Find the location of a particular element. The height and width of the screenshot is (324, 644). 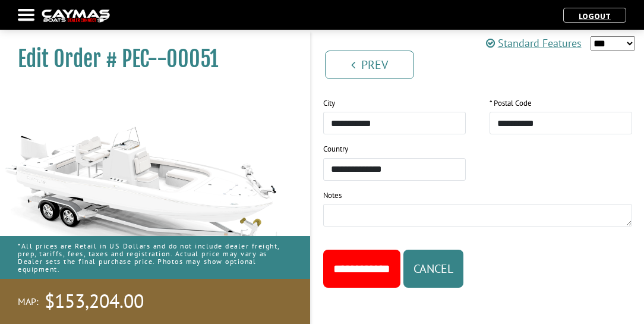

ul: Pagination is located at coordinates (483, 64).